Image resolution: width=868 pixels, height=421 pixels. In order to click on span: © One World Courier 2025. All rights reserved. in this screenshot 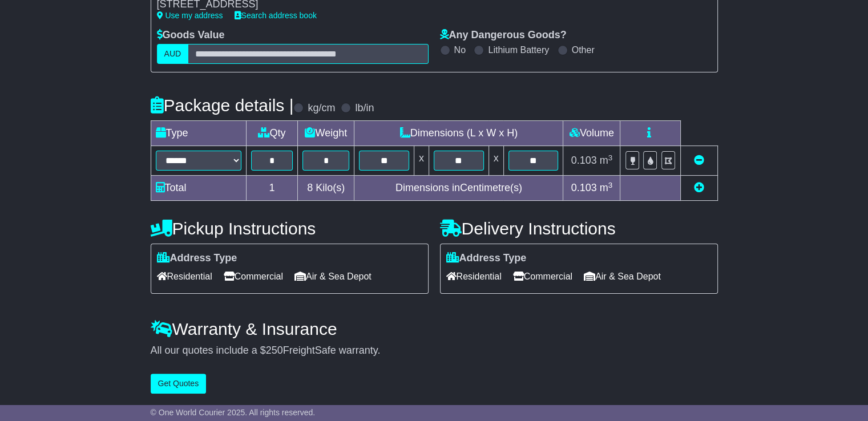, I will do `click(233, 412)`.